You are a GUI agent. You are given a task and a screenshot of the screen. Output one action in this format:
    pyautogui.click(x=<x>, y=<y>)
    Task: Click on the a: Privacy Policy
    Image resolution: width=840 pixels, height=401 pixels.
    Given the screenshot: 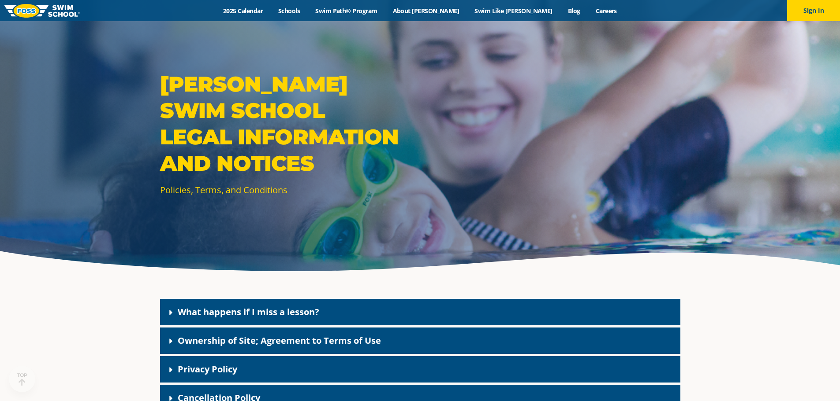 What is the action you would take?
    pyautogui.click(x=207, y=369)
    